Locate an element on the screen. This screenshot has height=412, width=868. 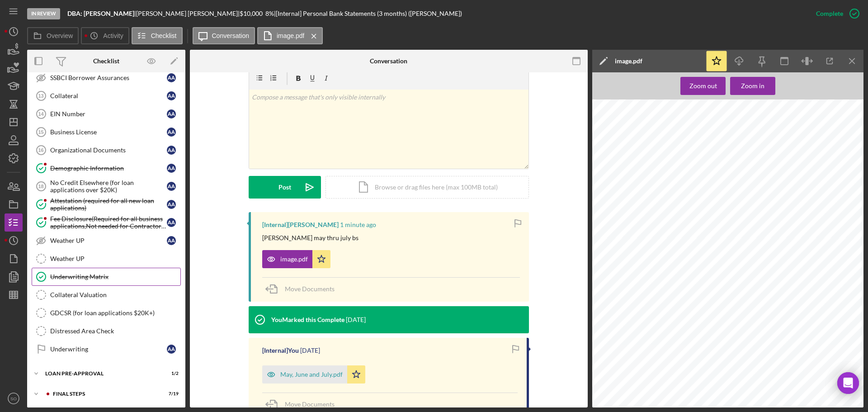
div: [Internal] You is located at coordinates (281, 351).